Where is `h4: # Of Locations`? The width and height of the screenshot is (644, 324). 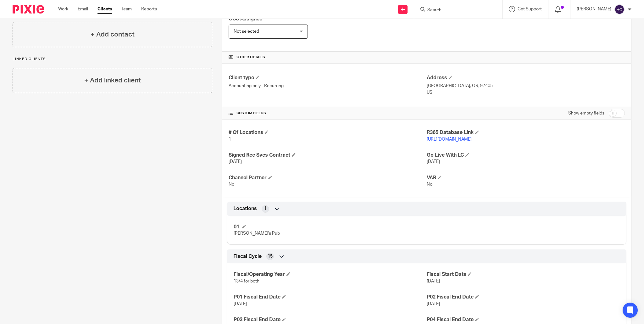
h4: # Of Locations is located at coordinates (327, 132).